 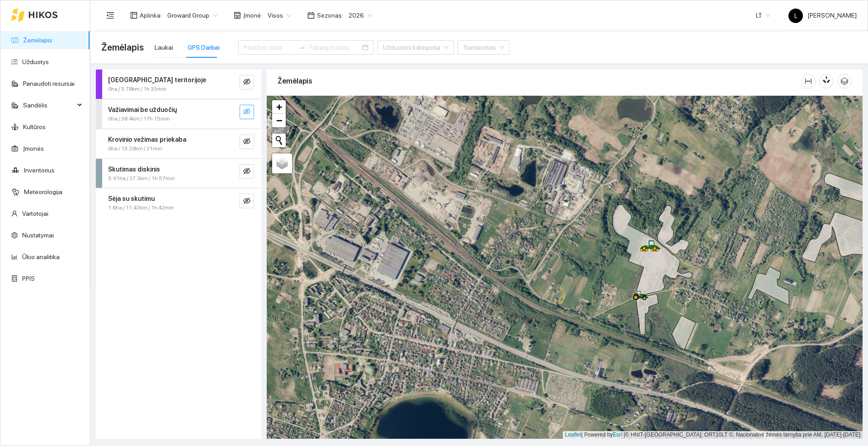 I want to click on a: Įmonės, so click(x=34, y=149).